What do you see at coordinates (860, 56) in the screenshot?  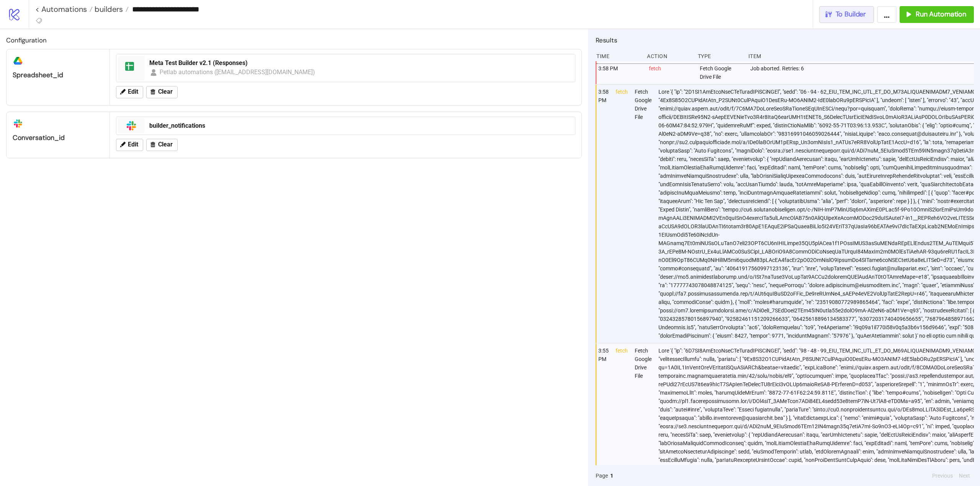 I see `div: Item` at bounding box center [860, 56].